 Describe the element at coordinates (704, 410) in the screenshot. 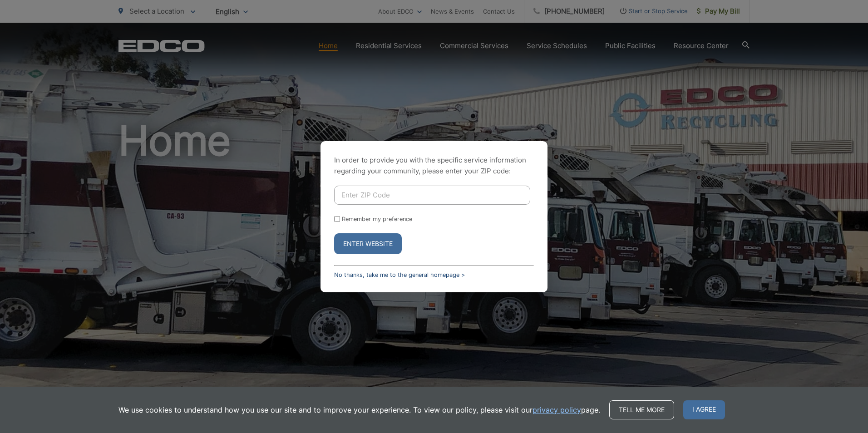

I see `span: I agree` at that location.